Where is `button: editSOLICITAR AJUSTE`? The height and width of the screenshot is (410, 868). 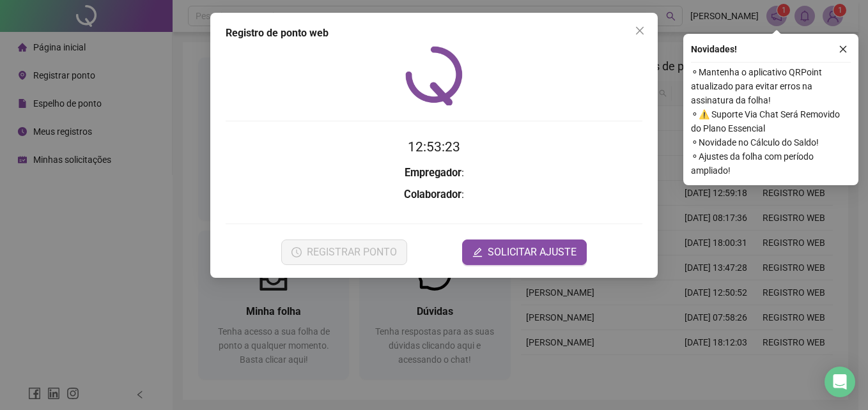 button: editSOLICITAR AJUSTE is located at coordinates (524, 252).